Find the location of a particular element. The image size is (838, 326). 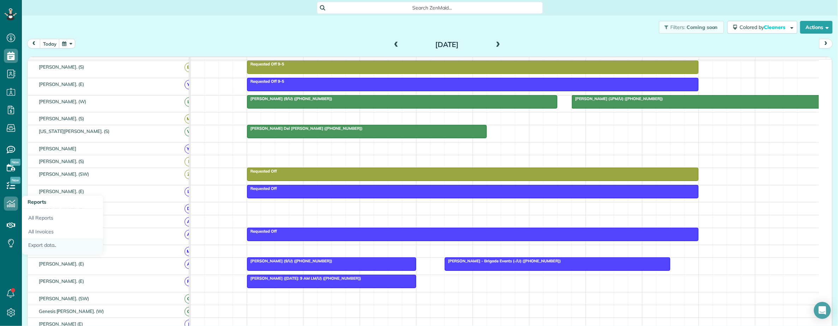

span: 1pm is located at coordinates (479, 61).